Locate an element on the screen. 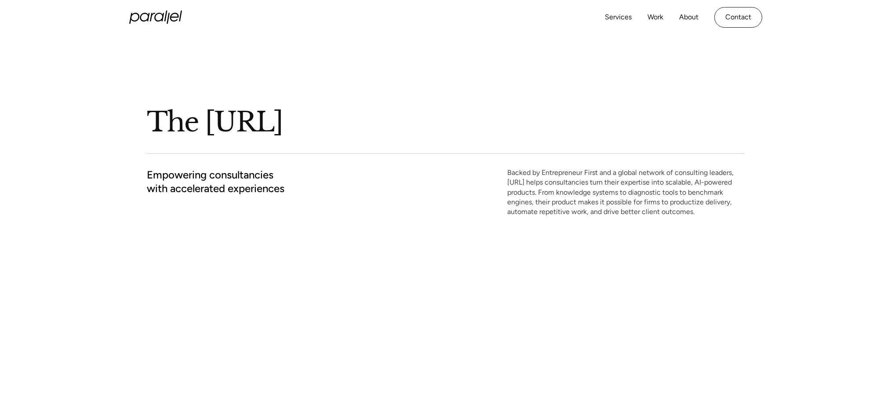 The image size is (891, 407). a: home is located at coordinates (156, 17).